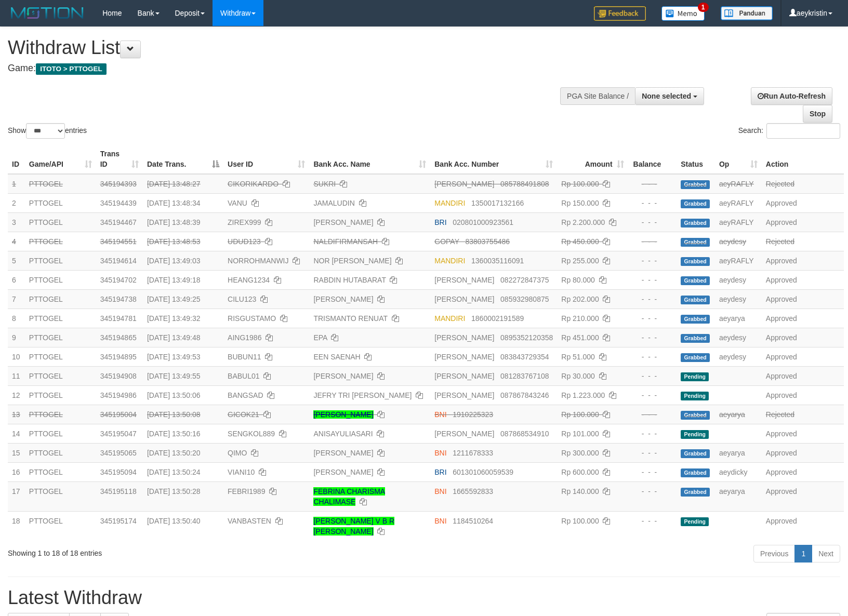 The height and width of the screenshot is (616, 848). Describe the element at coordinates (803, 184) in the screenshot. I see `td: Rejected` at that location.